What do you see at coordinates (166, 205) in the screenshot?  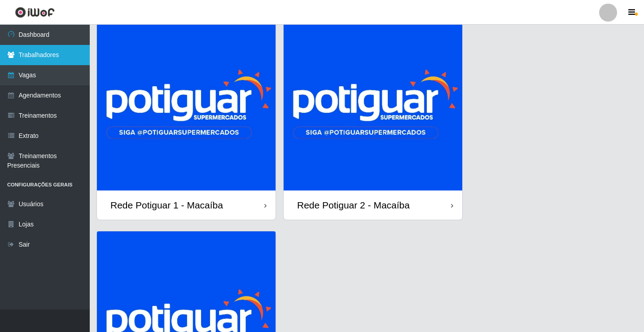 I see `div: Rede Potiguar 1 - Macaíba` at bounding box center [166, 205].